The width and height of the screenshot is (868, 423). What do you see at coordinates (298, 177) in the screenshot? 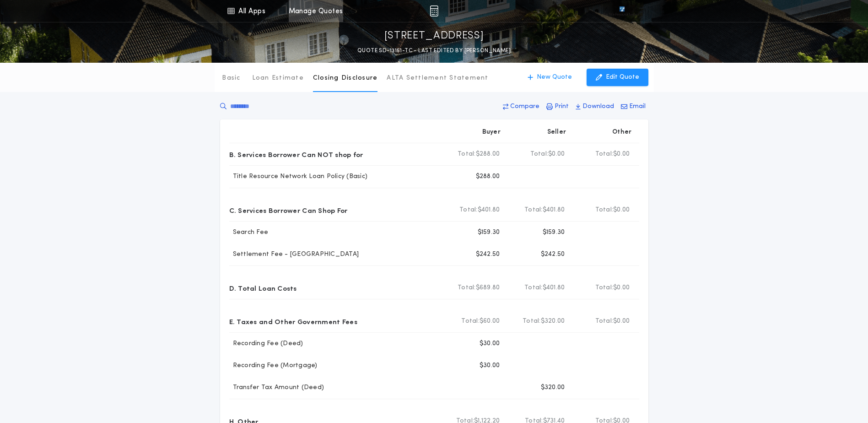
I see `p: Title Resource Network Loan Policy (Basic)` at bounding box center [298, 177].